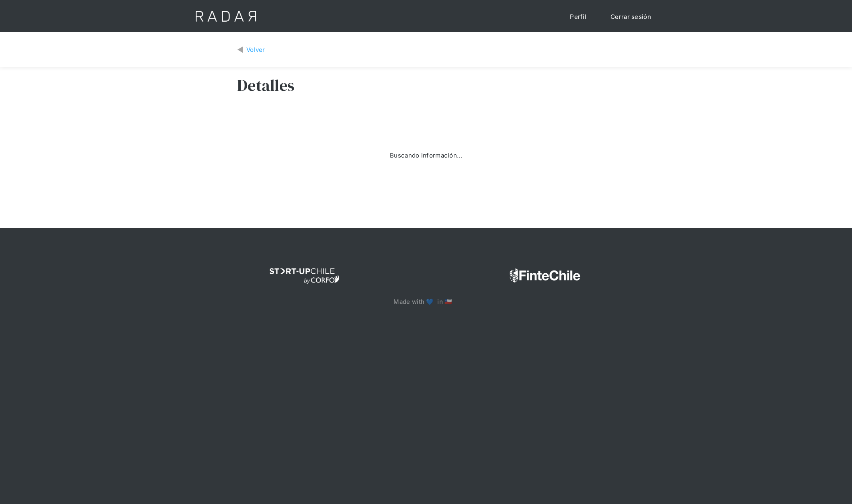 The height and width of the screenshot is (504, 852). What do you see at coordinates (251, 49) in the screenshot?
I see `a: Volver` at bounding box center [251, 49].